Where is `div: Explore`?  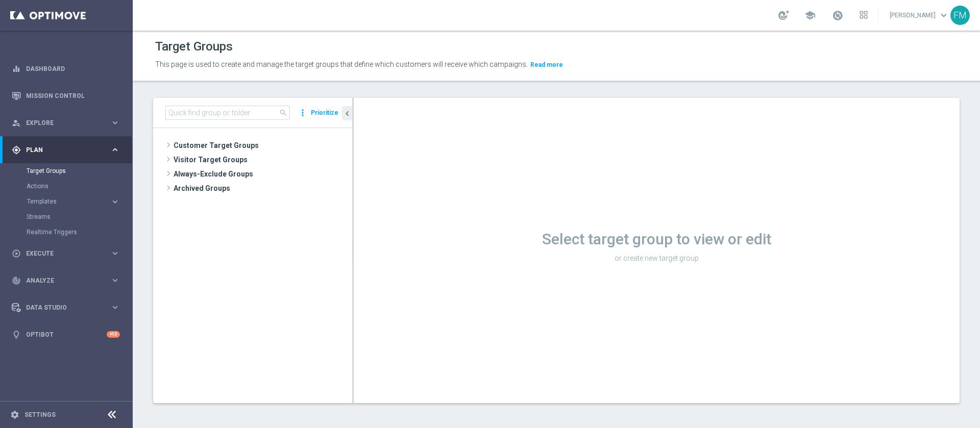 div: Explore is located at coordinates (61, 123).